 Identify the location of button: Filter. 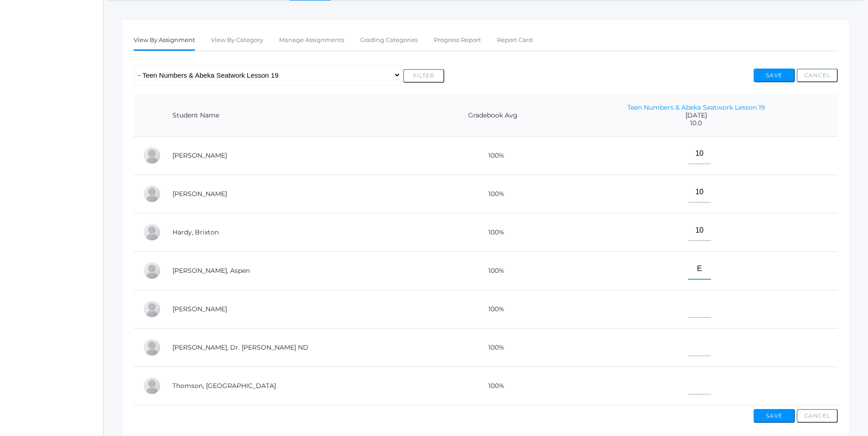
(424, 76).